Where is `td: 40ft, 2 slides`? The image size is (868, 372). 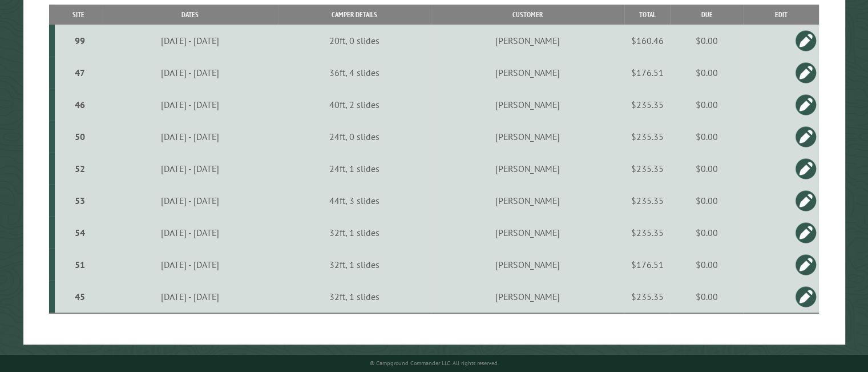
td: 40ft, 2 slides is located at coordinates (354, 104).